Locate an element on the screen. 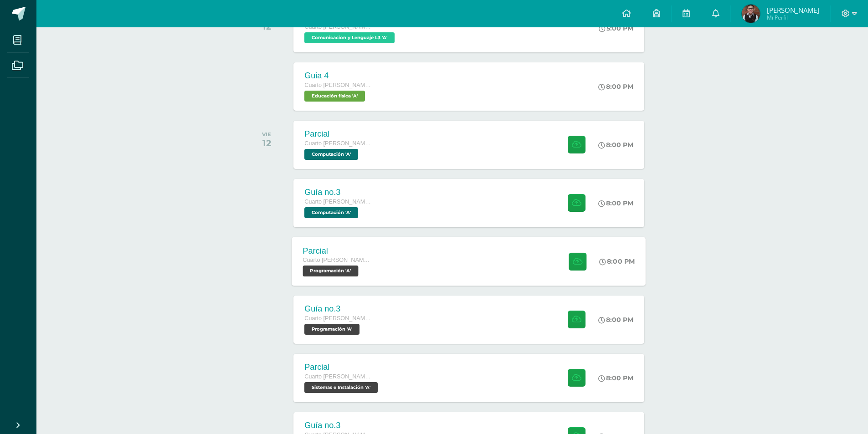 This screenshot has width=868, height=434. img: 455bf766dc1d11c7e74e486f8cbc5a2b.png is located at coordinates (751, 14).